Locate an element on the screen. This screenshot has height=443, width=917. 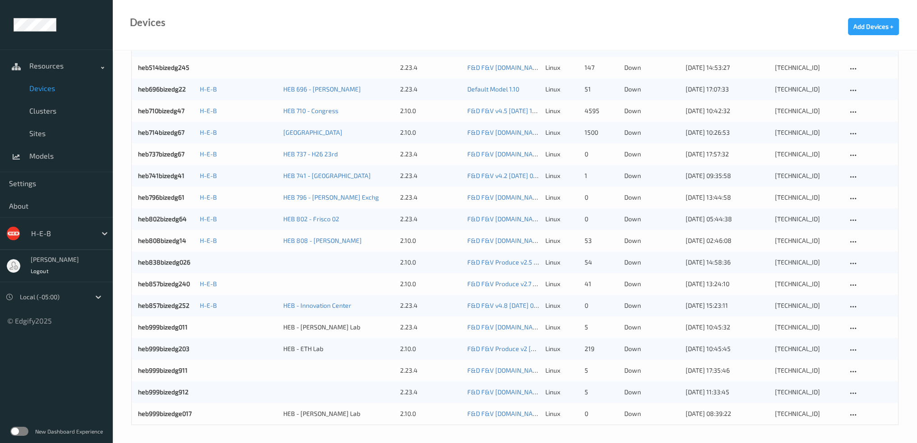
a: heb999bizedge017 is located at coordinates (165, 414).